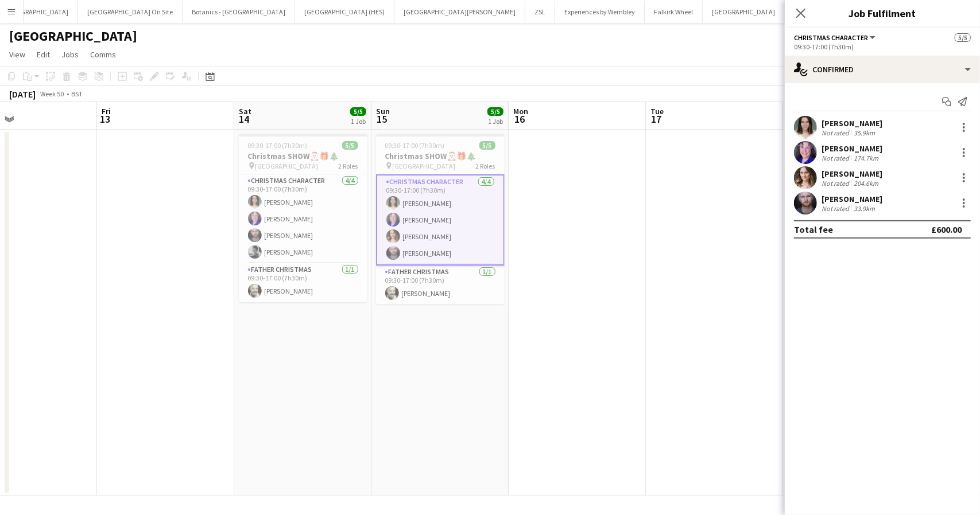  I want to click on span: View, so click(17, 54).